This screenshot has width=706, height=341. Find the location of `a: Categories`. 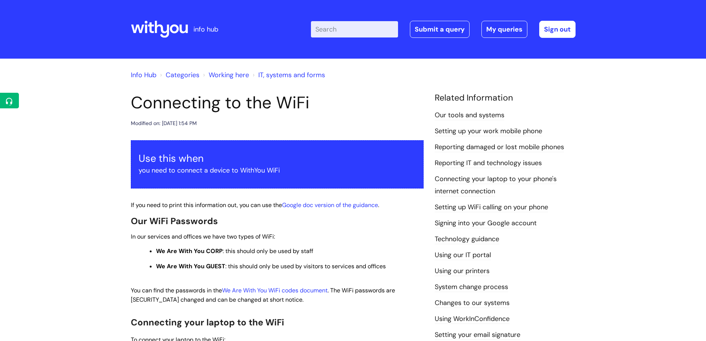

a: Categories is located at coordinates (182, 75).